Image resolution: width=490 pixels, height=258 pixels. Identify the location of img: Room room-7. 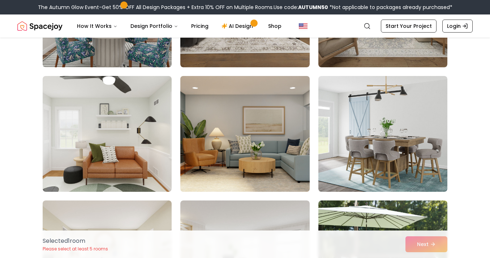
(107, 134).